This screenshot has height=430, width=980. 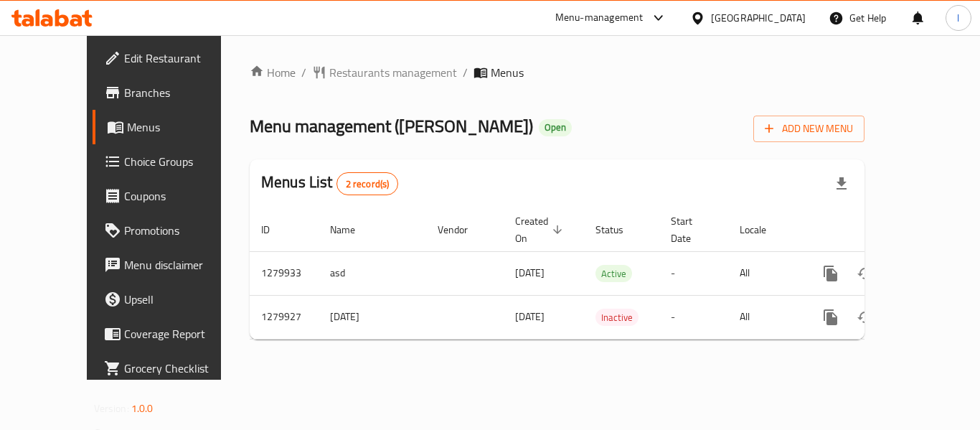 I want to click on span: Locale, so click(x=762, y=229).